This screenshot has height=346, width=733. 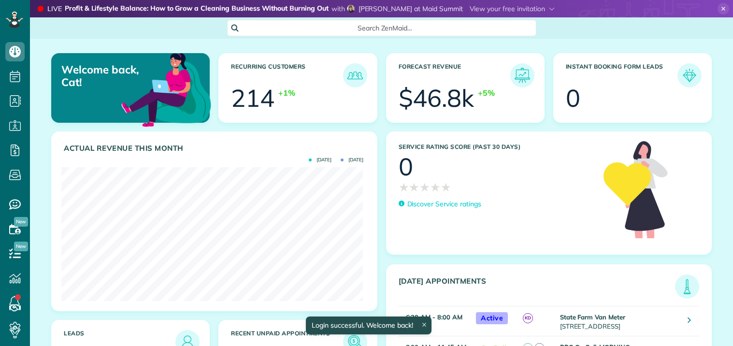 I want to click on strong: Profit & Lifestyle Balance: How to Grow a Cleaning Business Without Burning Out, so click(x=197, y=9).